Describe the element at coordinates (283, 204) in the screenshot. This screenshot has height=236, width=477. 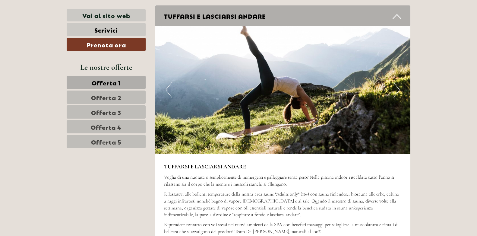
I see `p: Rilassatevi alle bollenti temperature della nostra area saune “Adults only“ (16+) con sauna finla...` at that location.